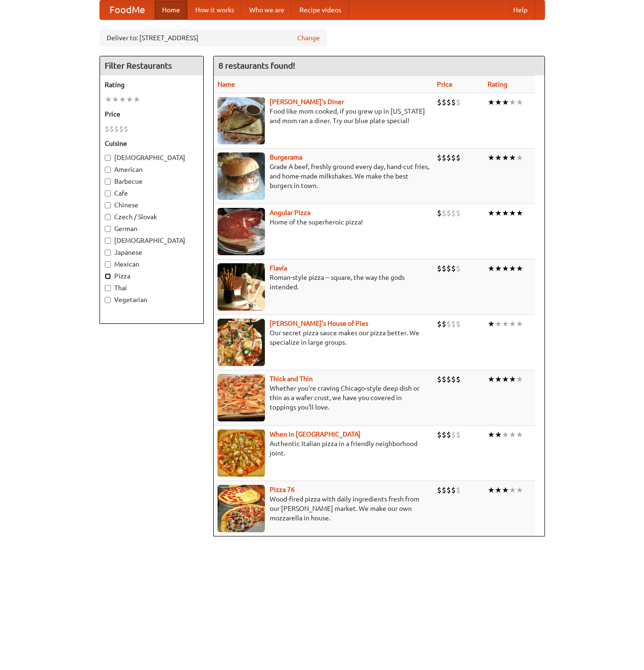  Describe the element at coordinates (151, 252) in the screenshot. I see `label: Japanese` at that location.